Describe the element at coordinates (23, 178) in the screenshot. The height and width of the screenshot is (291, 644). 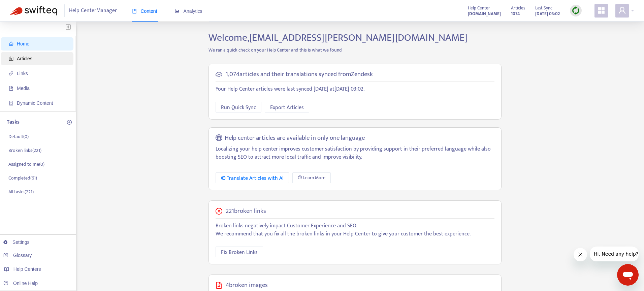
I see `p: Completed ( 61 )` at that location.